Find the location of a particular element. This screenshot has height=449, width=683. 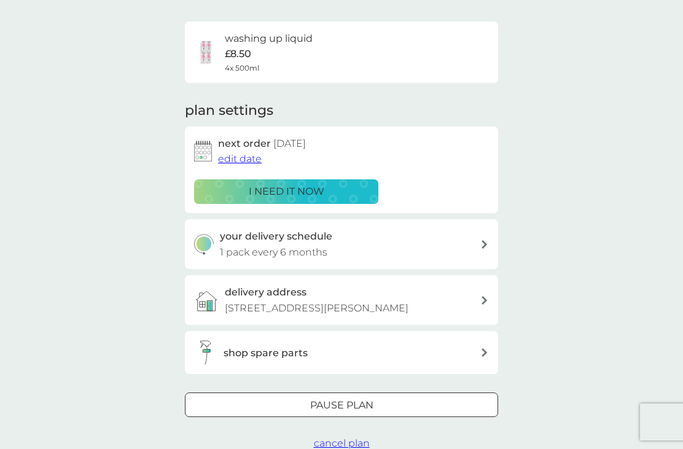

h3: your delivery schedule is located at coordinates (276, 237).